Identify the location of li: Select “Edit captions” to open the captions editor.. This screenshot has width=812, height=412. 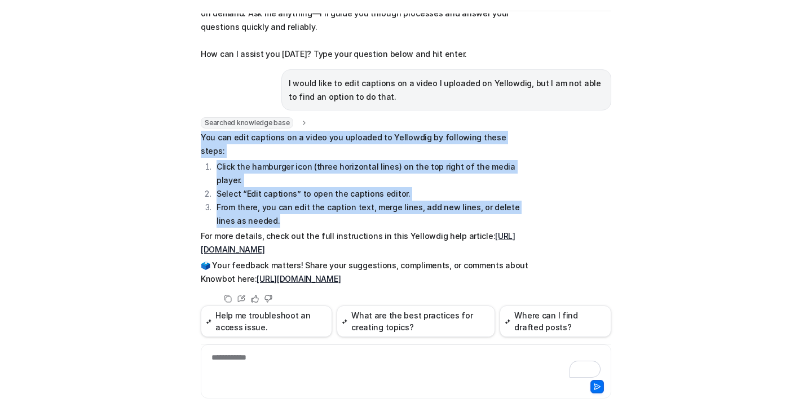
(371, 194).